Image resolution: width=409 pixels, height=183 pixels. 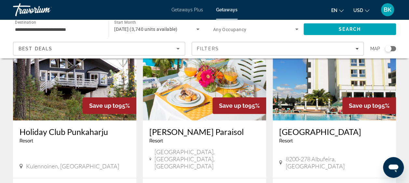 What do you see at coordinates (349, 29) in the screenshot?
I see `button: Search` at bounding box center [349, 29].